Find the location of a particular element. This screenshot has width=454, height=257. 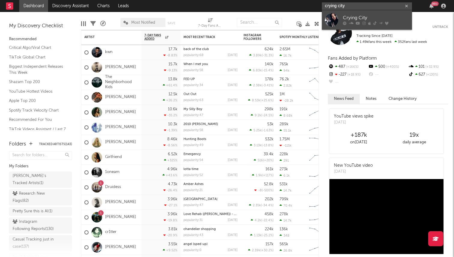

div: 136k is located at coordinates (284, 229).